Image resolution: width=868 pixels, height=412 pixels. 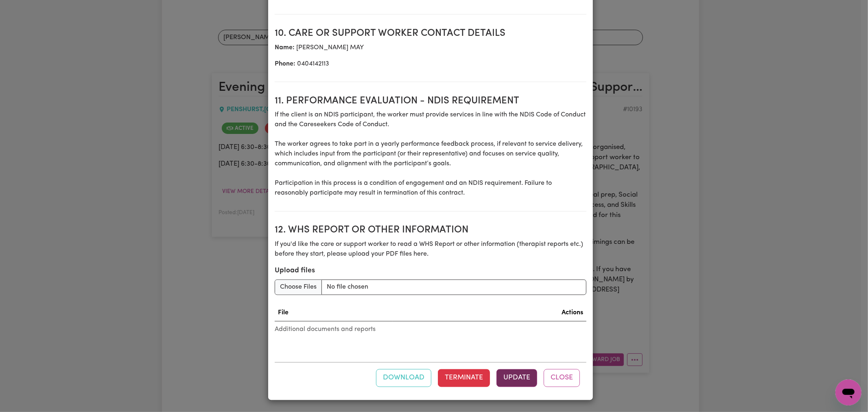 What do you see at coordinates (517, 378) in the screenshot?
I see `button: Update` at bounding box center [517, 378].